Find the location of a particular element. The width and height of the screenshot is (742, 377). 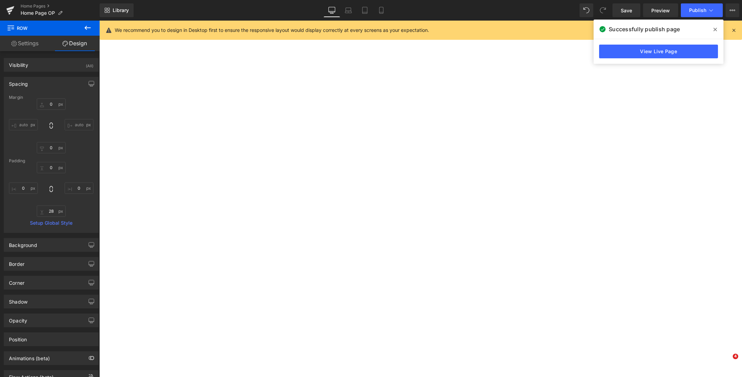

div: Spacing is located at coordinates (18, 82).